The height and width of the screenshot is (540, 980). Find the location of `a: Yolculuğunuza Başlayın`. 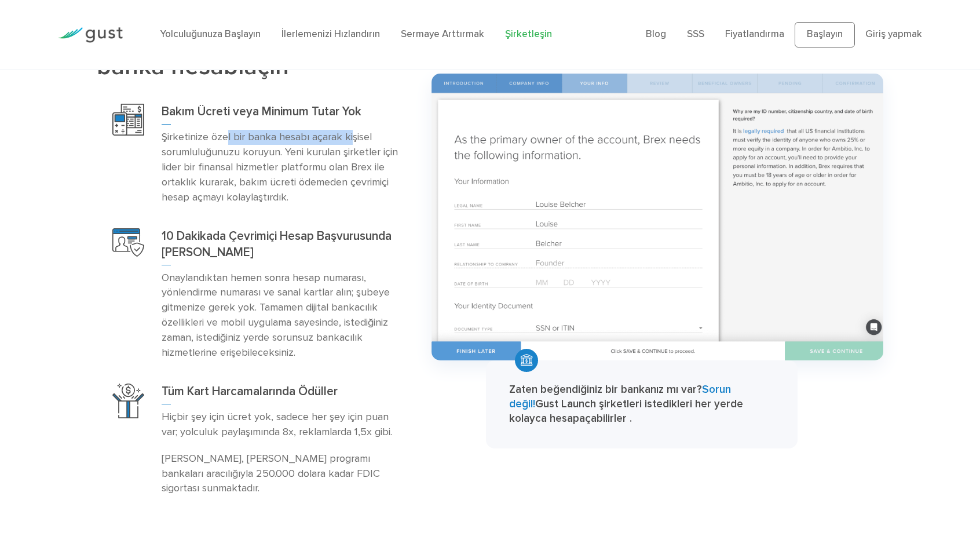

a: Yolculuğunuza Başlayın is located at coordinates (211, 34).